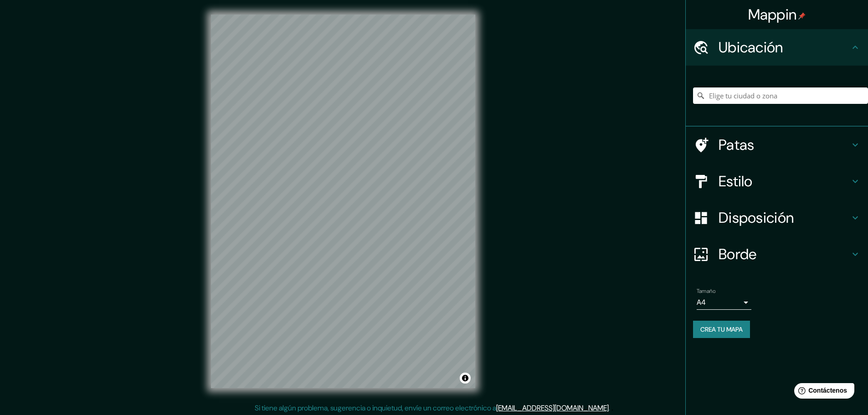 The height and width of the screenshot is (415, 868). Describe the element at coordinates (756, 218) in the screenshot. I see `font: Disposición` at that location.